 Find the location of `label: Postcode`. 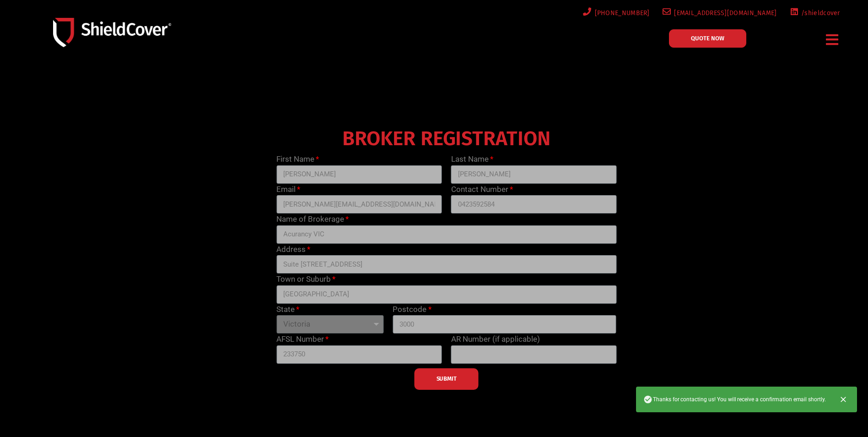

label: Postcode is located at coordinates (412, 310).